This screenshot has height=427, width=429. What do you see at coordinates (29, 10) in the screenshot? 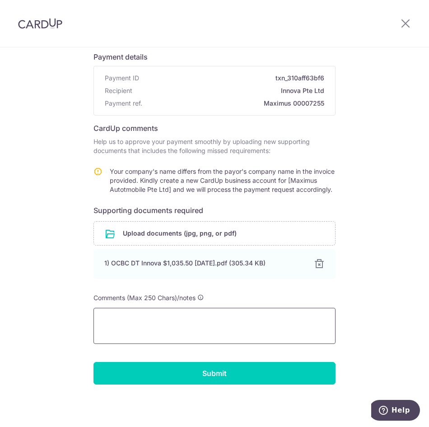
I see `span: Help` at bounding box center [29, 10].